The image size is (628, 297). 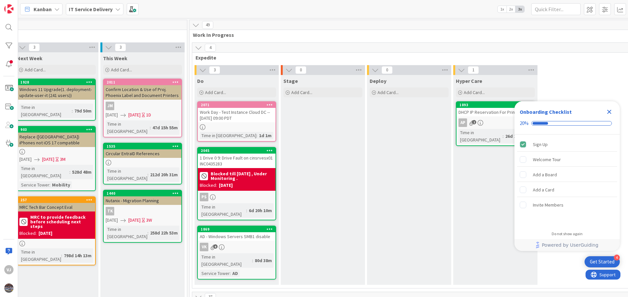 I want to click on div: Onboarding Checklist, so click(x=545, y=112).